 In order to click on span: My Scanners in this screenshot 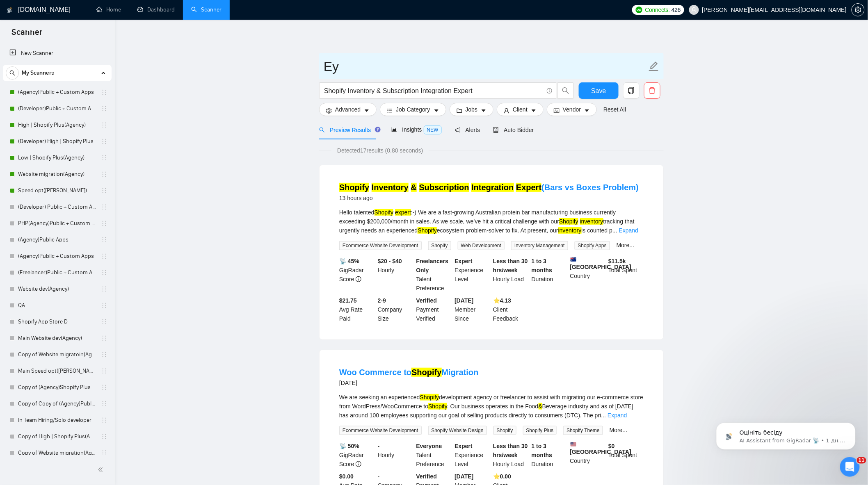, I will do `click(38, 73)`.